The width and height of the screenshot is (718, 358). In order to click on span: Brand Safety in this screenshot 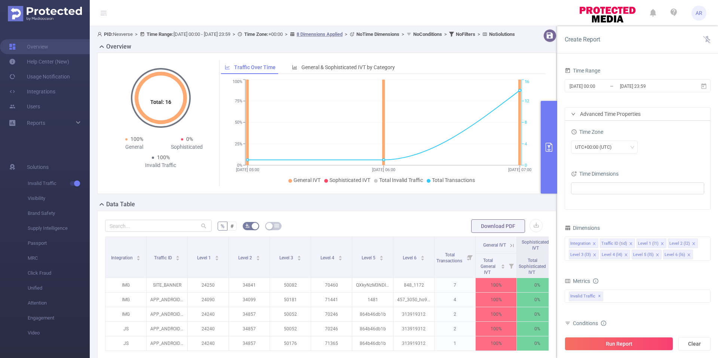, I will do `click(59, 213)`.